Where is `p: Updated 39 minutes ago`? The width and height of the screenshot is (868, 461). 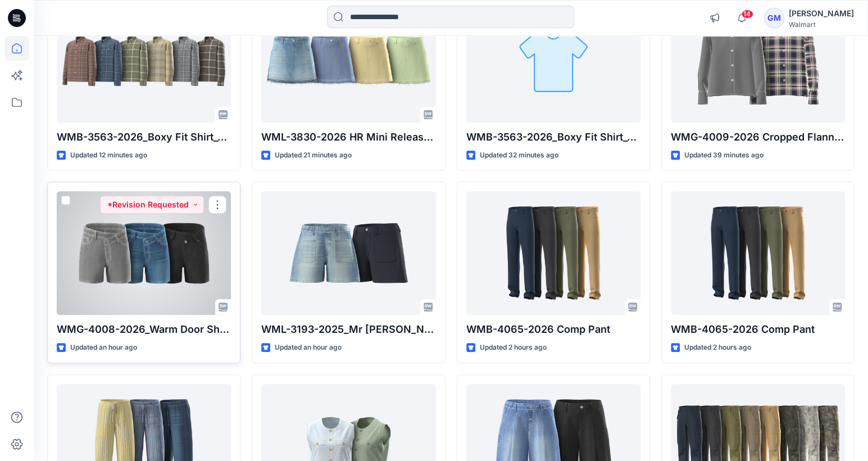 p: Updated 39 minutes ago is located at coordinates (724, 155).